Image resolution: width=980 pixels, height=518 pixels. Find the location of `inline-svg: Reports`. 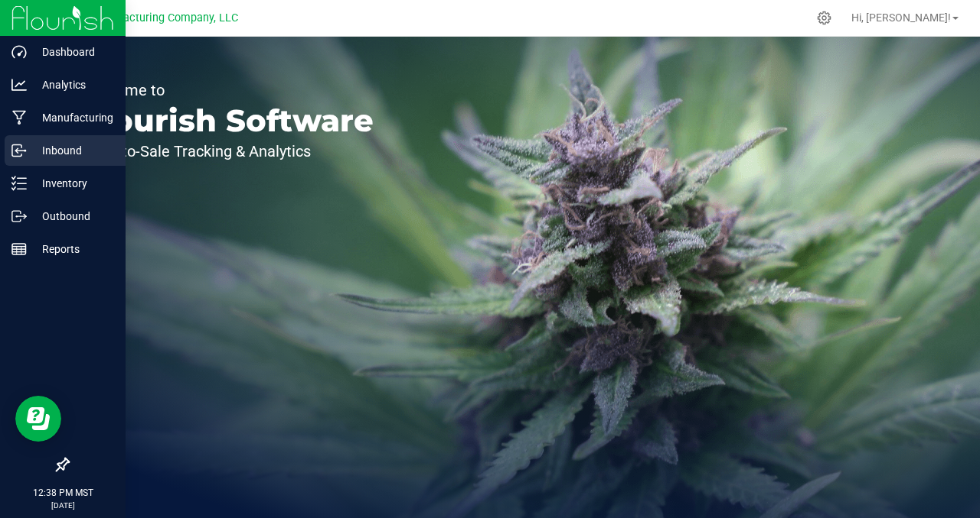

inline-svg: Reports is located at coordinates (19, 249).